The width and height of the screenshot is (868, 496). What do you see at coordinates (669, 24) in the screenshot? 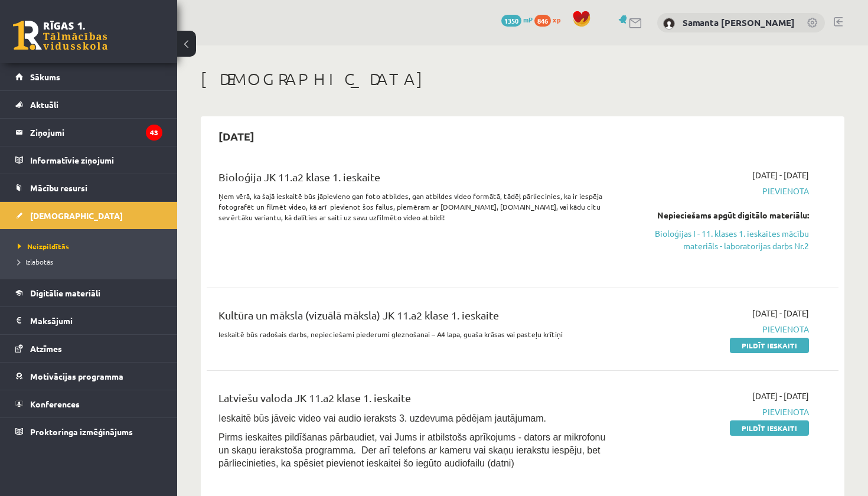
I see `img: Samanta Estere Voitova` at bounding box center [669, 24].